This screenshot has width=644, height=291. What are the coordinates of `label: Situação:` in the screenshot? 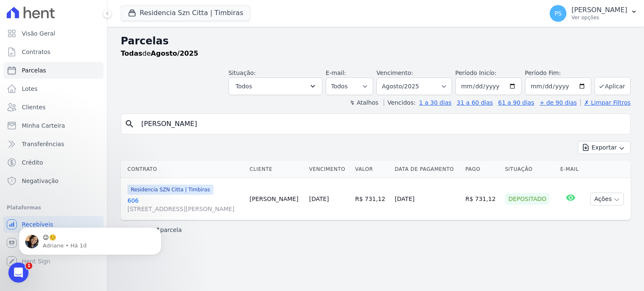 It's located at (242, 73).